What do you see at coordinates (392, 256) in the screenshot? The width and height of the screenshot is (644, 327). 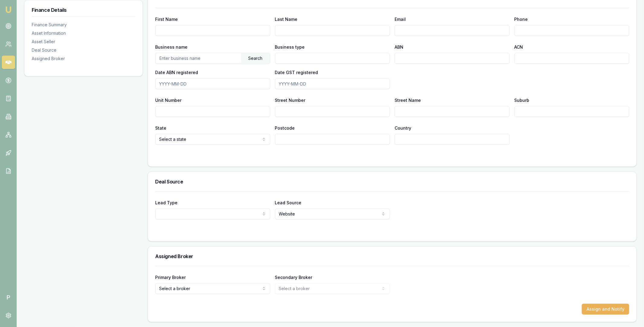 I see `h3: Assigned Broker` at bounding box center [392, 256].